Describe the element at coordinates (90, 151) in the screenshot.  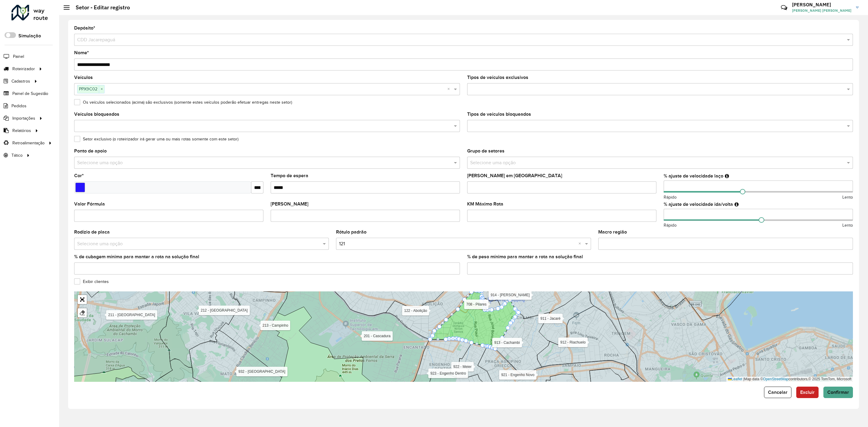
I see `label: Ponto de apoio` at that location.